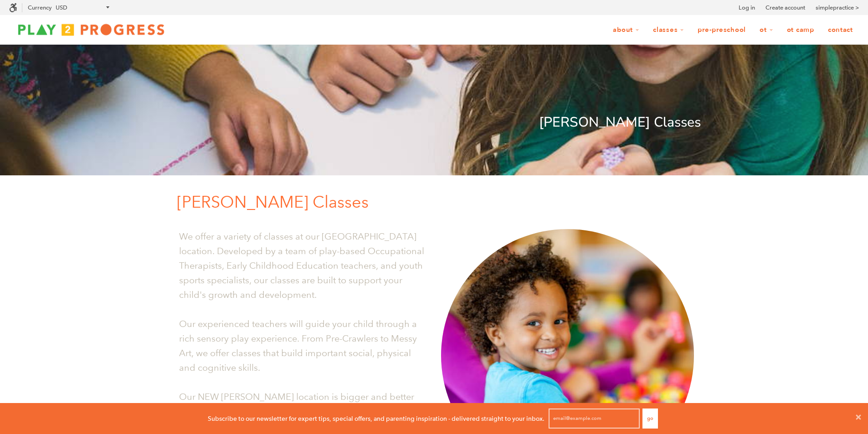 This screenshot has height=434, width=868. I want to click on label: Currency, so click(40, 8).